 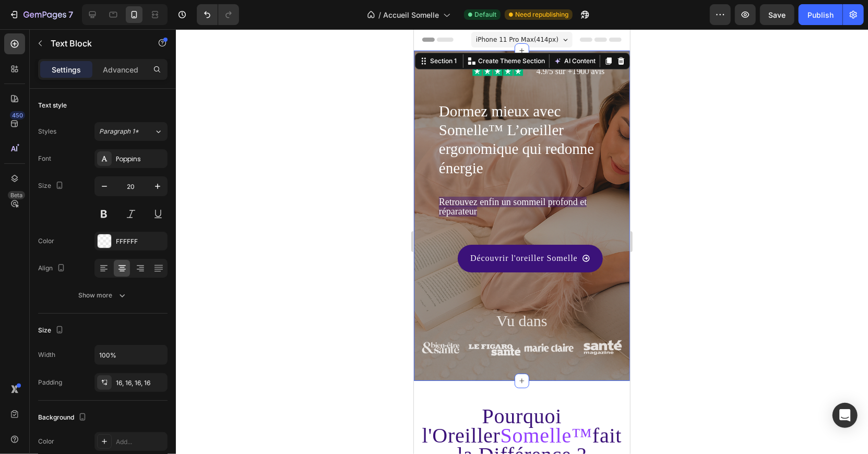 What do you see at coordinates (125, 416) in the screenshot?
I see `span: fait la Différence ?` at bounding box center [125, 416].